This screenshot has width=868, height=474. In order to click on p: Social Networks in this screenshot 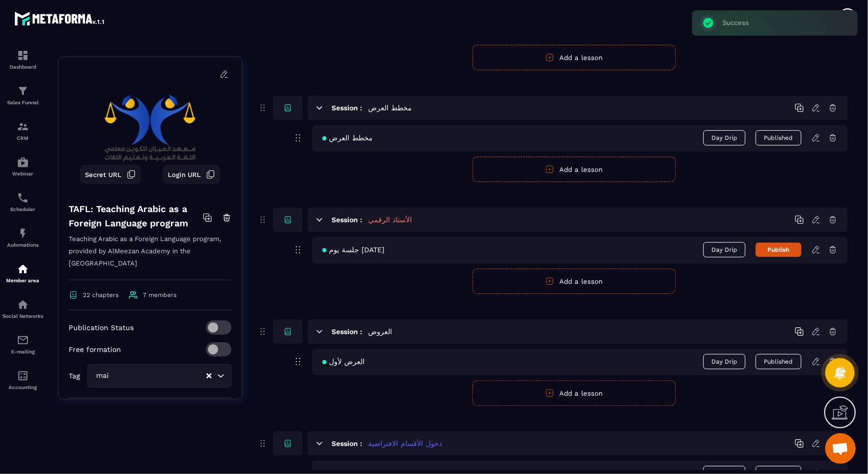, I will do `click(23, 316)`.